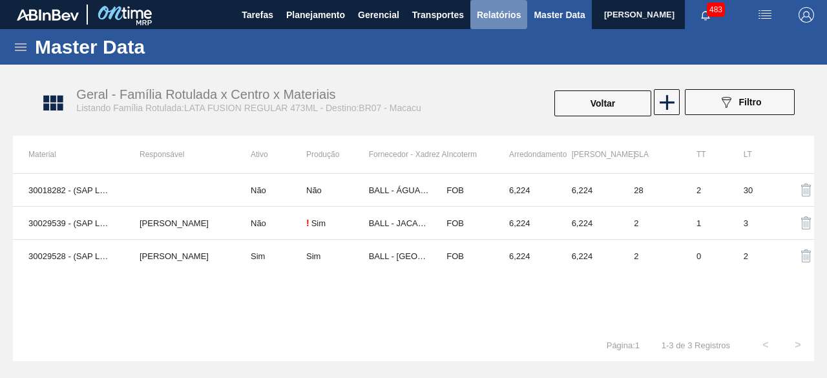 The height and width of the screenshot is (378, 827). I want to click on th: TT, so click(704, 154).